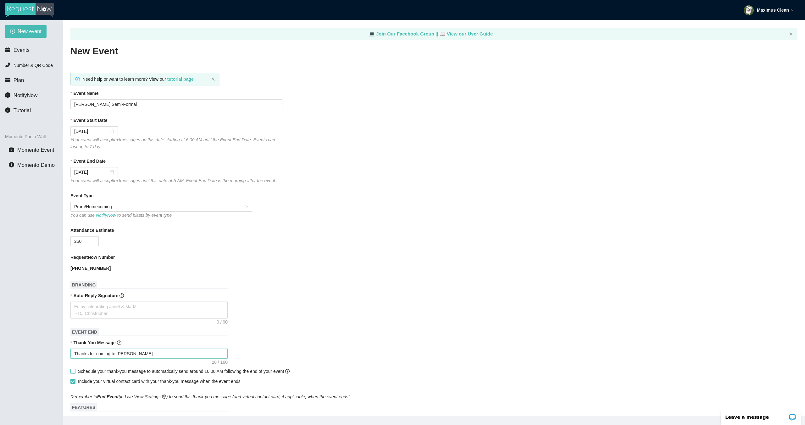  I want to click on b: Event Name, so click(86, 93).